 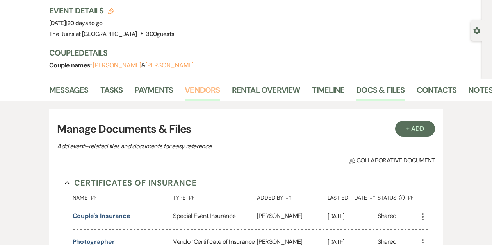 I want to click on span: Status, so click(x=387, y=197).